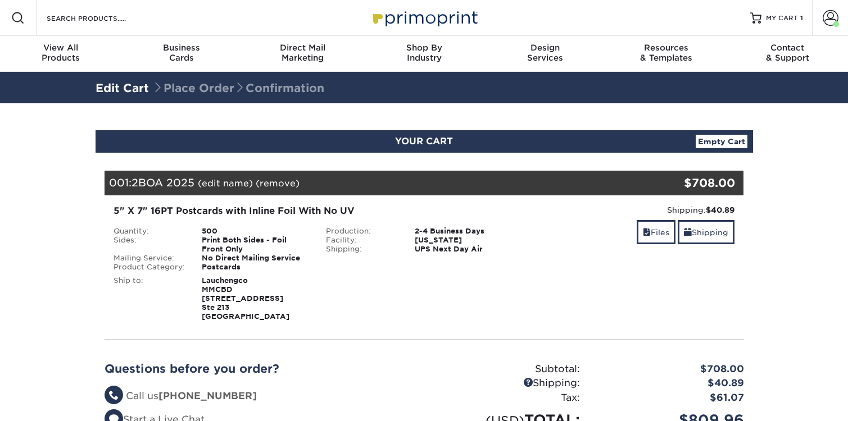  I want to click on div: No Direct Mailing Service, so click(255, 258).